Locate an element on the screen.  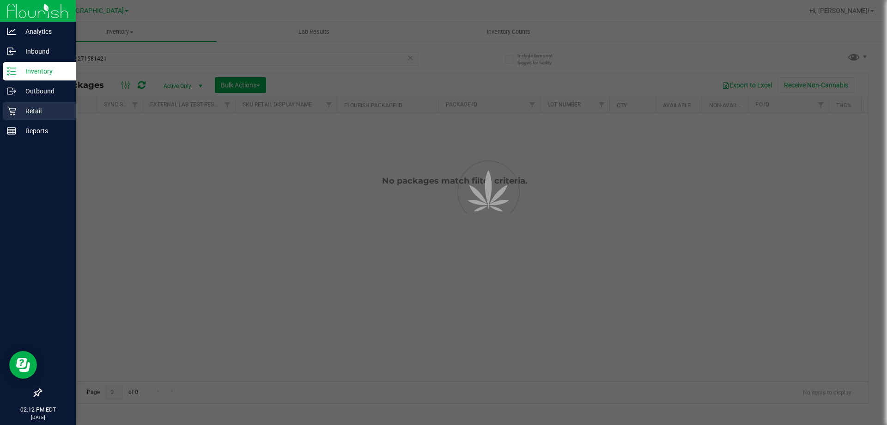
inline-svg: Retail is located at coordinates (12, 111).